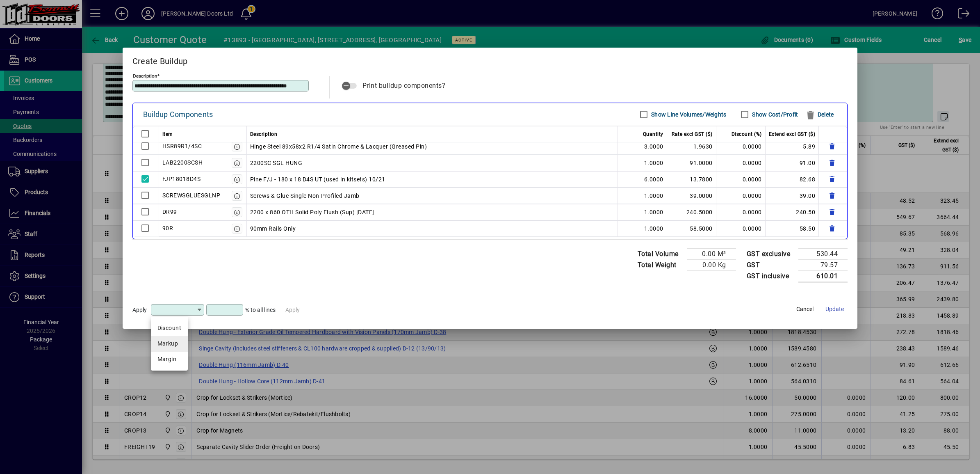  I want to click on td: 530.44, so click(823, 253).